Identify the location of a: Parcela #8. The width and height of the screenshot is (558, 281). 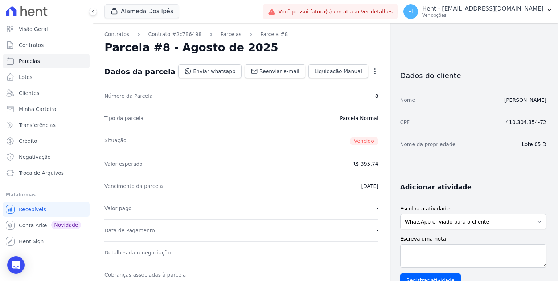
(274, 34).